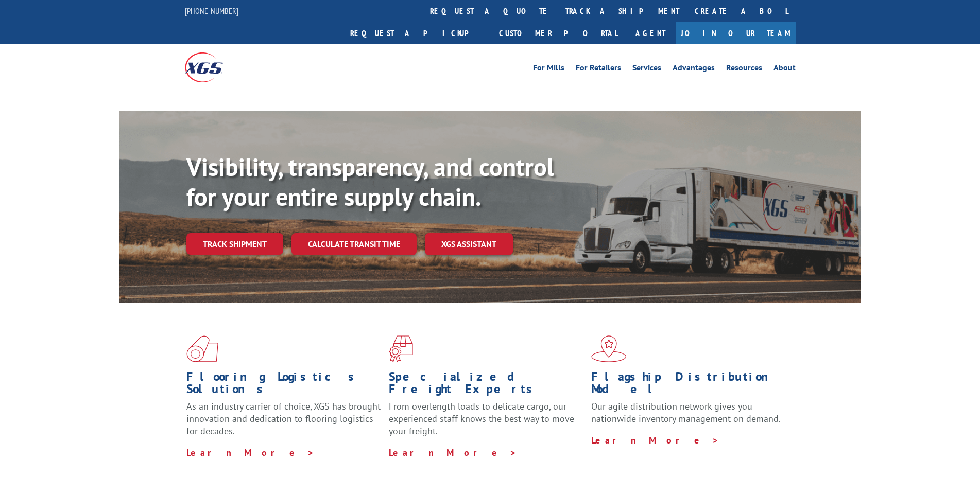  Describe the element at coordinates (401, 349) in the screenshot. I see `img: xgs-icon-focused-on-flooring-red` at that location.